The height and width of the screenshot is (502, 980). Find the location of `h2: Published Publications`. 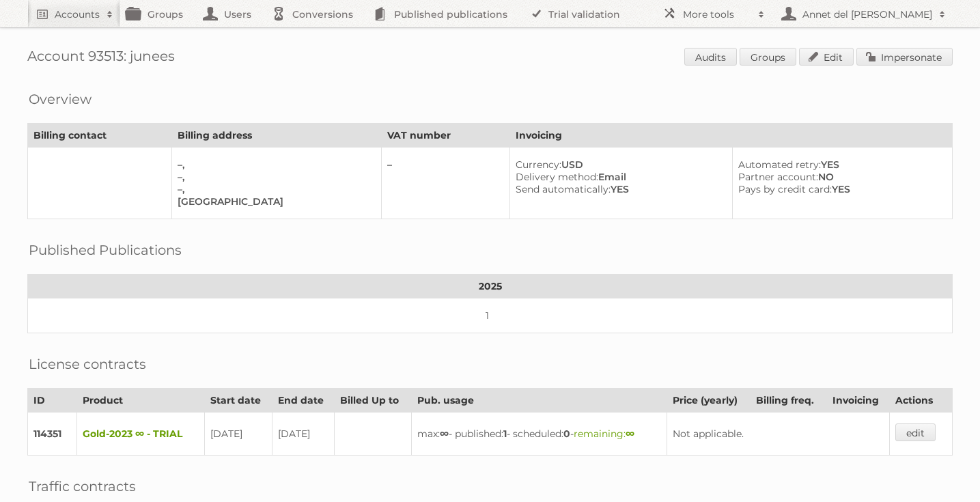

h2: Published Publications is located at coordinates (105, 250).